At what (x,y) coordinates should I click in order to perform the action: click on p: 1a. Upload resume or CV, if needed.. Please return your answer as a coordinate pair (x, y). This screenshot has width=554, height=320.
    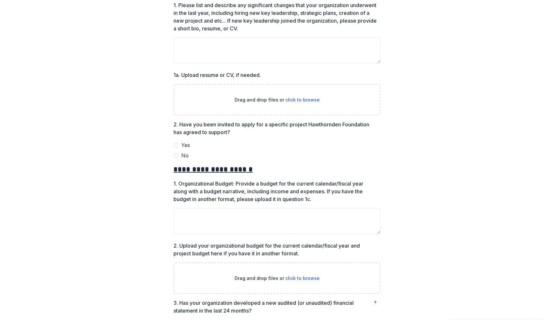
    Looking at the image, I should click on (217, 75).